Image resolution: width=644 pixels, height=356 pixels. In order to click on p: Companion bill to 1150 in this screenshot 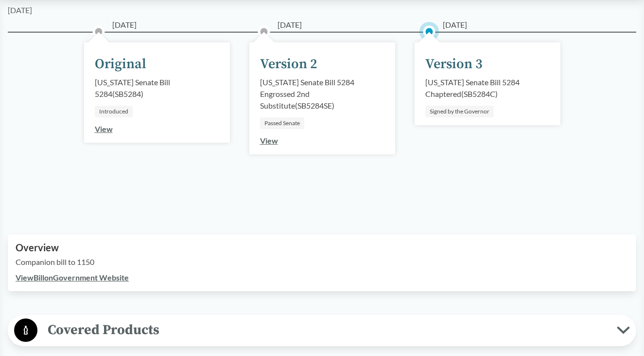, I will do `click(322, 262)`.